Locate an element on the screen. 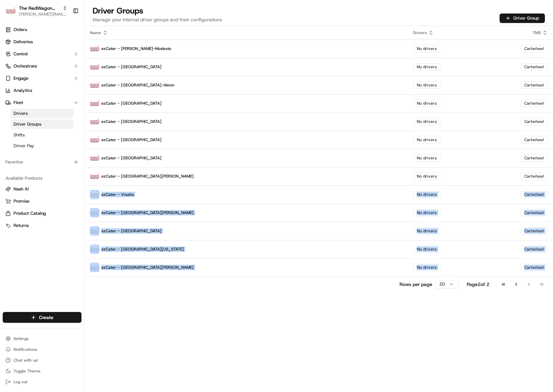 The image size is (553, 392). p: ezCater - Visalia is located at coordinates (246, 194).